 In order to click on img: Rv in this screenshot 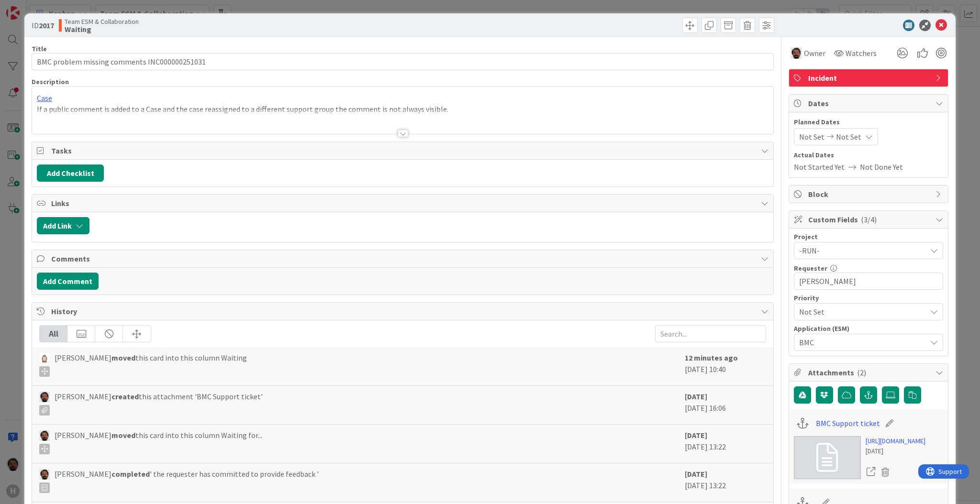, I will do `click(45, 358)`.